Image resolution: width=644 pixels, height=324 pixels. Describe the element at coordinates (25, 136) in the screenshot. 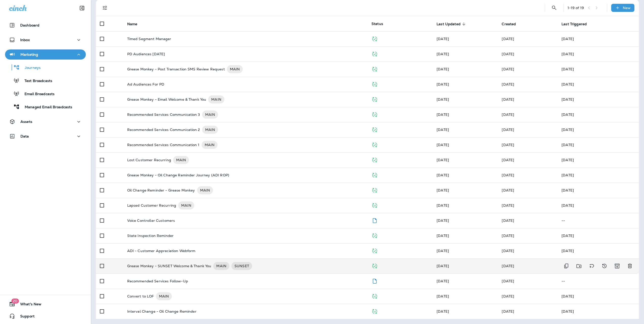

I see `p: Data` at that location.